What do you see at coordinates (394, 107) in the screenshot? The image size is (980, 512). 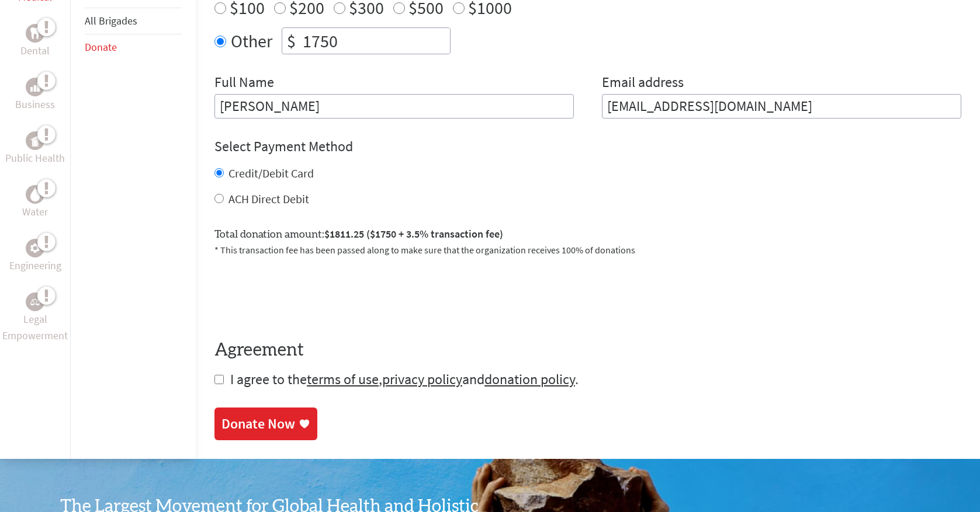 I see `input: Enter Full Name` at bounding box center [394, 107].